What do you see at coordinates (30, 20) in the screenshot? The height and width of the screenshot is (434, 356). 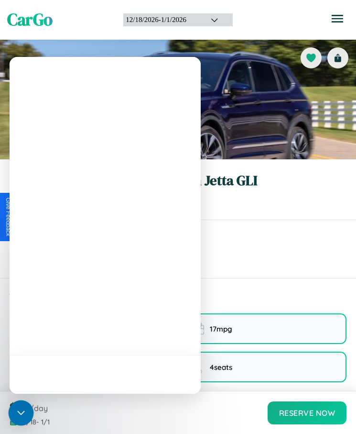 I see `span: CarGo` at bounding box center [30, 20].